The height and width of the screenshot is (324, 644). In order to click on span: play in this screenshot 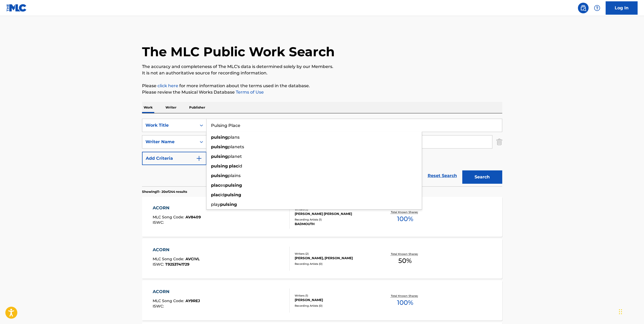, I will do `click(215, 204)`.